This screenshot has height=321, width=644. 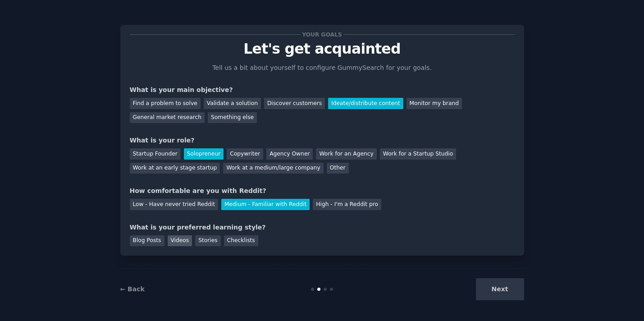 I want to click on div: How comfortable are you with Reddit?, so click(x=322, y=191).